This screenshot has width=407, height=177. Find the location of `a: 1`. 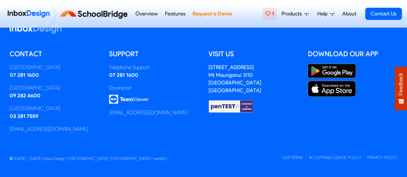

a: 1 is located at coordinates (270, 14).